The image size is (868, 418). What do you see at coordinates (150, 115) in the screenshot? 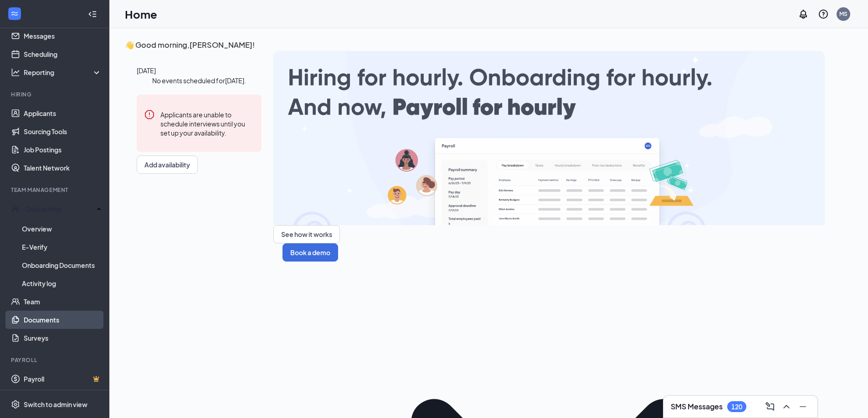
I see `svg: Error` at bounding box center [150, 115].